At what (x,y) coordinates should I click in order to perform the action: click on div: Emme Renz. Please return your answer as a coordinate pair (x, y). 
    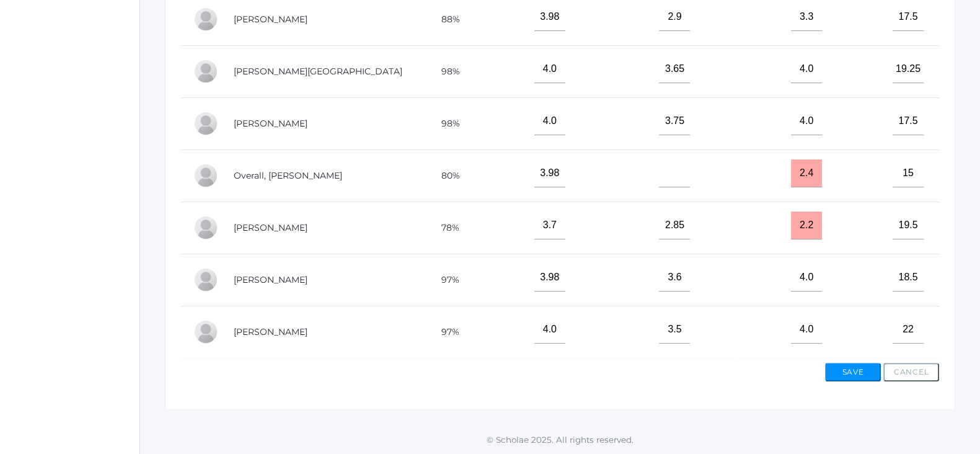
    Looking at the image, I should click on (206, 280).